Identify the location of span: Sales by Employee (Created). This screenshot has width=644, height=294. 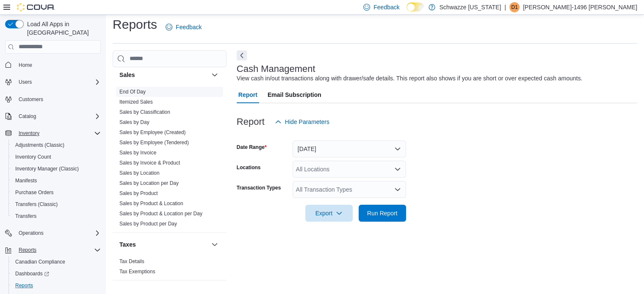
(152, 132).